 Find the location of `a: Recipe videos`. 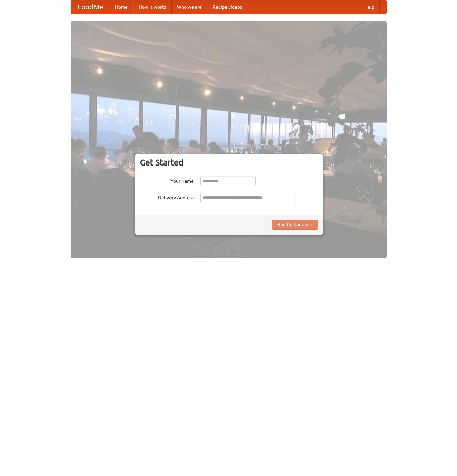

a: Recipe videos is located at coordinates (227, 7).